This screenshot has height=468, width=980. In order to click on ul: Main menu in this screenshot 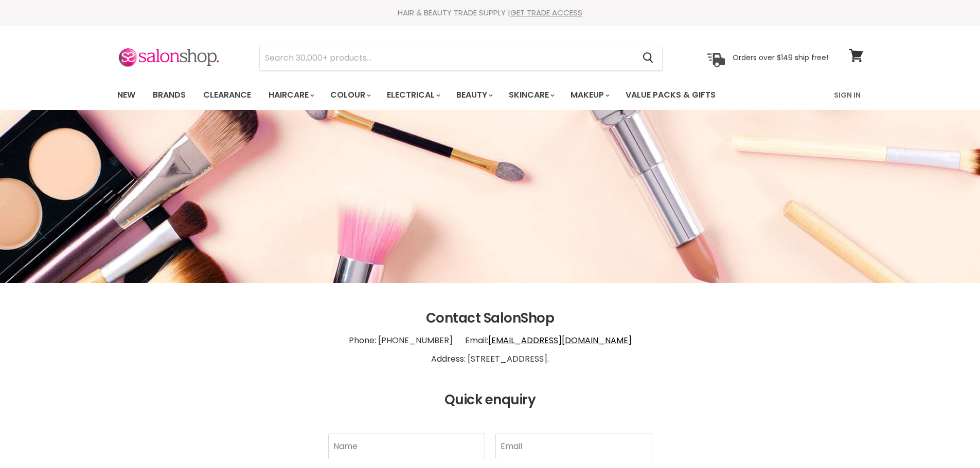, I will do `click(442, 95)`.